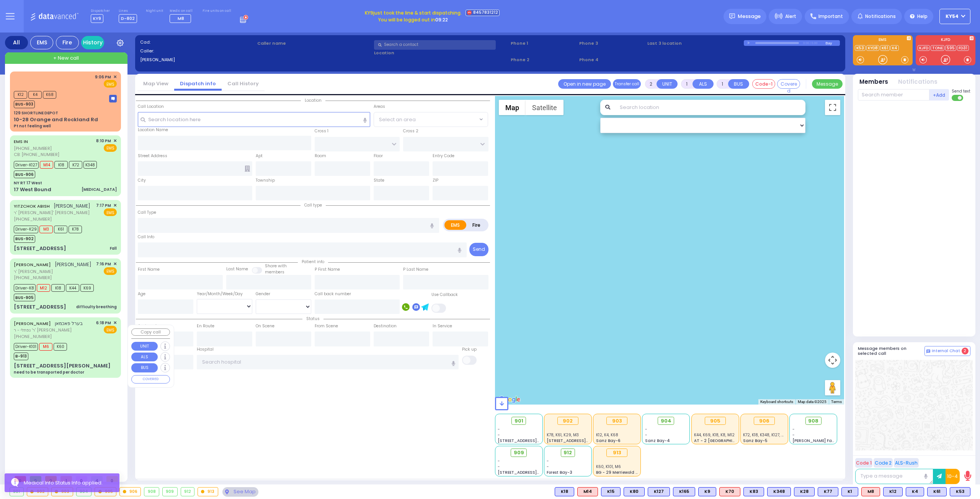 The height and width of the screenshot is (499, 980). What do you see at coordinates (749, 17) in the screenshot?
I see `span: Message` at bounding box center [749, 17].